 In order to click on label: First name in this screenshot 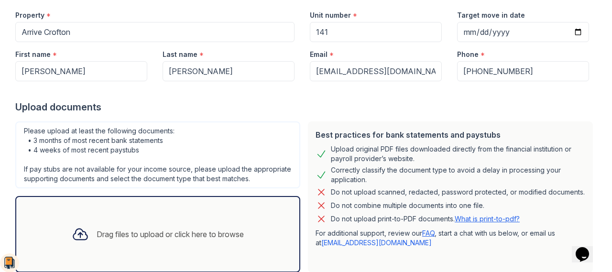, I will do `click(33, 55)`.